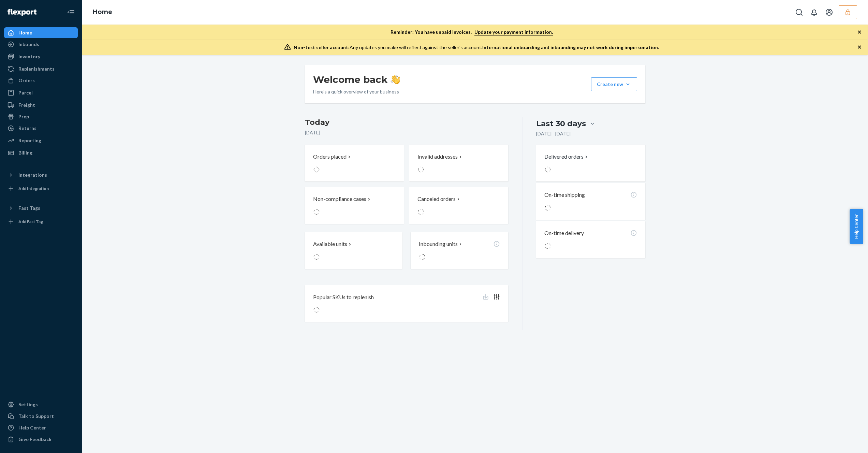 The height and width of the screenshot is (453, 868). Describe the element at coordinates (26, 93) in the screenshot. I see `div: Parcel` at that location.